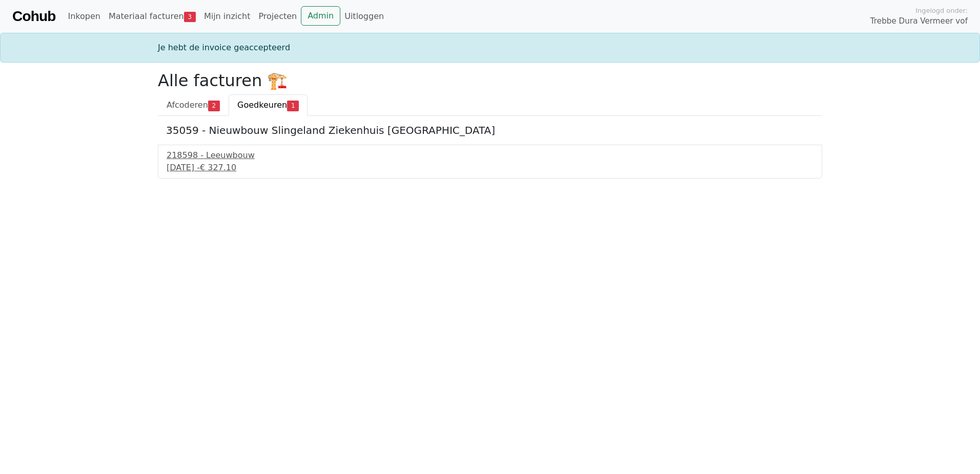 This screenshot has width=980, height=474. What do you see at coordinates (490, 48) in the screenshot?
I see `div: Je hebt de invoice geaccepteerd` at bounding box center [490, 48].